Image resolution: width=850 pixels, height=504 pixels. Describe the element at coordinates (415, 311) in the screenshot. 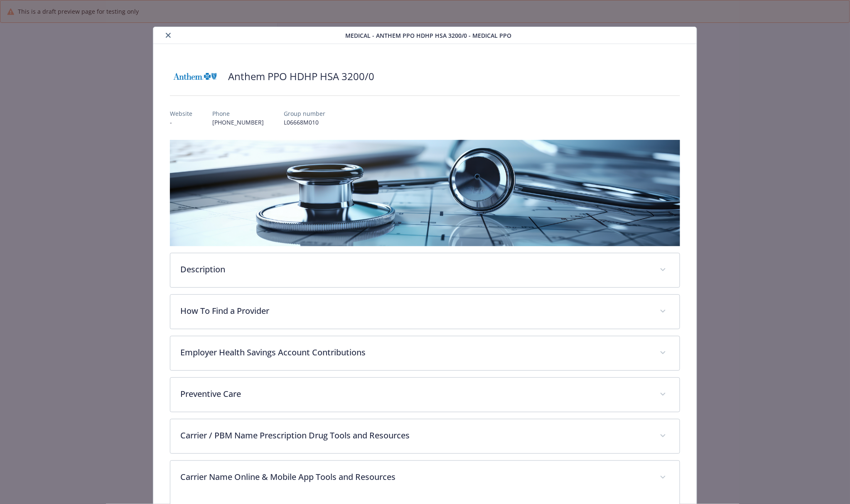

I see `p: How To Find a Provider` at that location.